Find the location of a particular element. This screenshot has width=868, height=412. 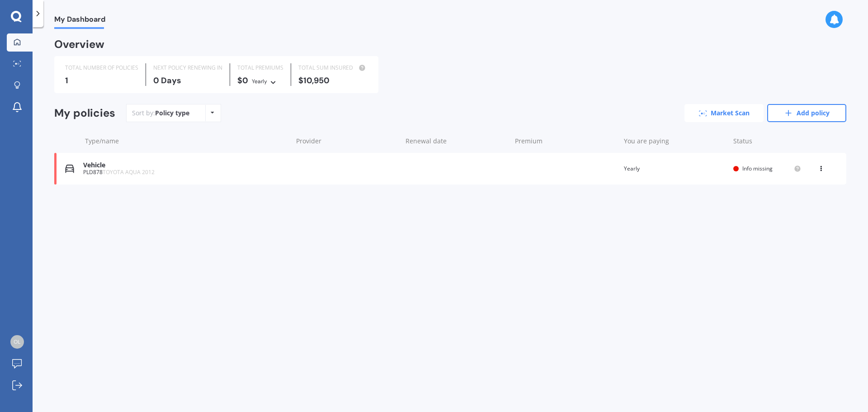

div: Provider is located at coordinates (347, 141).